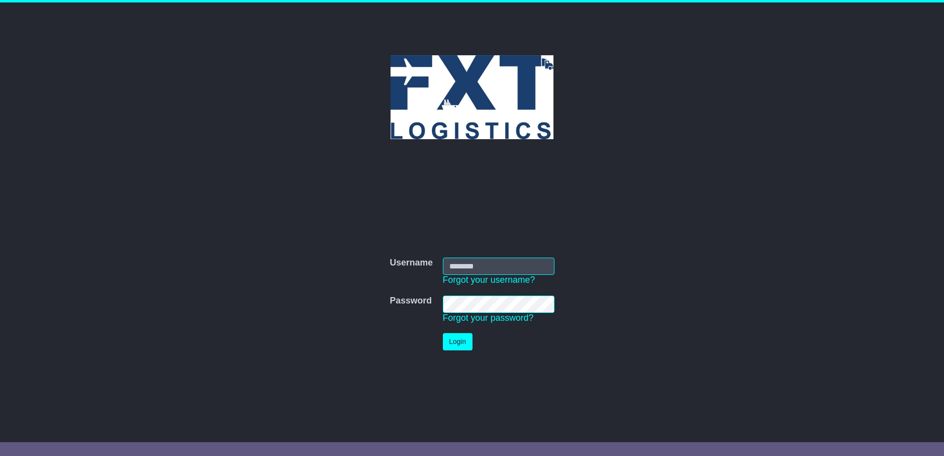 This screenshot has width=944, height=456. What do you see at coordinates (411, 263) in the screenshot?
I see `label: Username` at bounding box center [411, 263].